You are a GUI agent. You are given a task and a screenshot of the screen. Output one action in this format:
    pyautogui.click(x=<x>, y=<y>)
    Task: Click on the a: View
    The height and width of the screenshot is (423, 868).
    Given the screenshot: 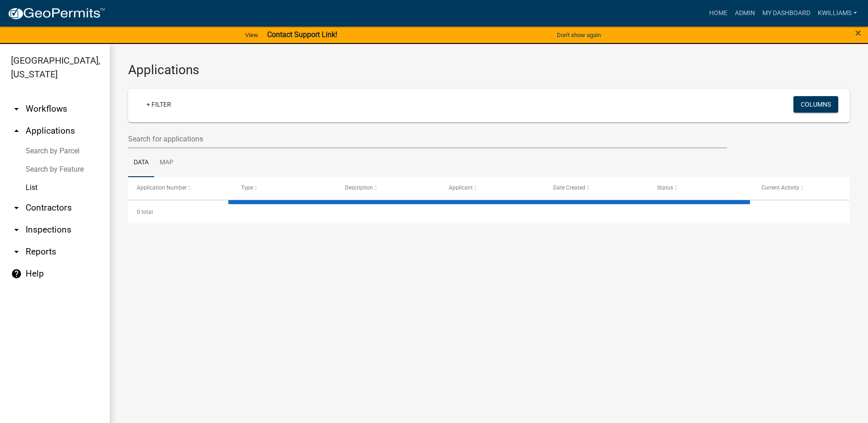 What is the action you would take?
    pyautogui.click(x=252, y=35)
    